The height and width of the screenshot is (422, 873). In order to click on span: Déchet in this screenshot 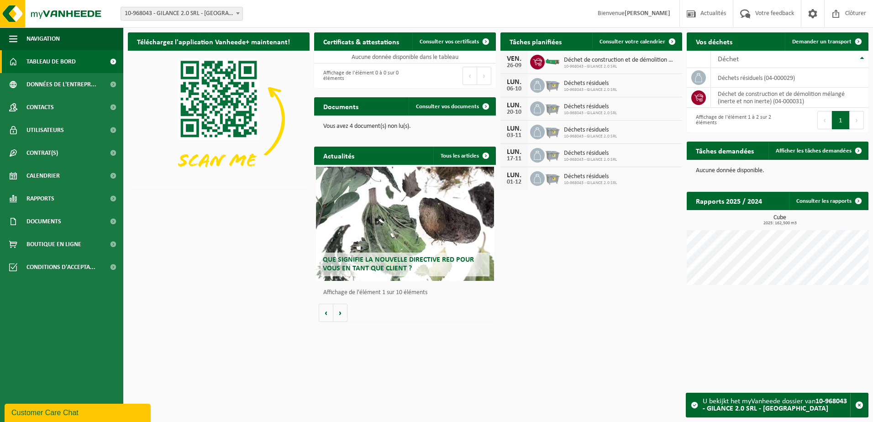, I will do `click(728, 59)`.